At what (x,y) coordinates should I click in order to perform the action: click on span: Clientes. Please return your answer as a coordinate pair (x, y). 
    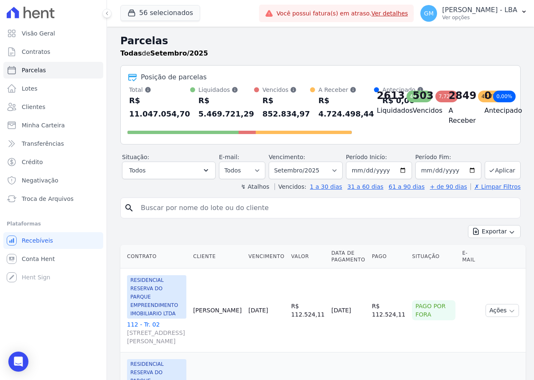
    Looking at the image, I should click on (33, 107).